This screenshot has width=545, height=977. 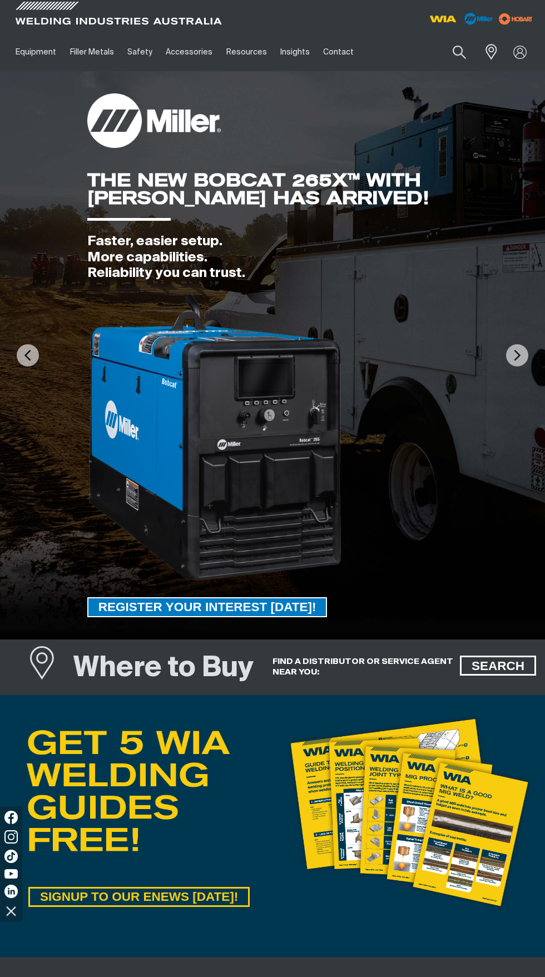 What do you see at coordinates (91, 52) in the screenshot?
I see `a: Filler Metals` at bounding box center [91, 52].